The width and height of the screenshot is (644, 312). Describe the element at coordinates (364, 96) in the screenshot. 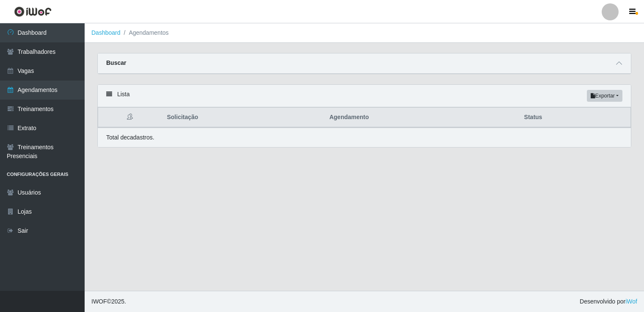

I see `div: Lista` at that location.